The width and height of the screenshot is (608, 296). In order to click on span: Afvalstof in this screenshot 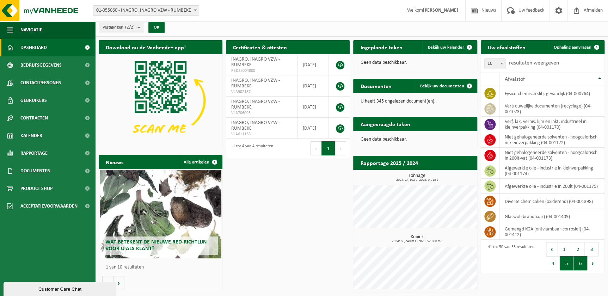, I will do `click(515, 79)`.